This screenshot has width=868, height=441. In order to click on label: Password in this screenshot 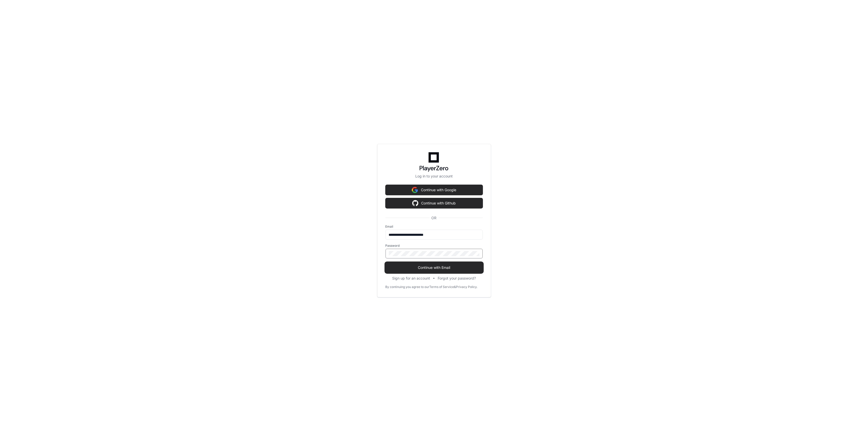, I will do `click(434, 246)`.